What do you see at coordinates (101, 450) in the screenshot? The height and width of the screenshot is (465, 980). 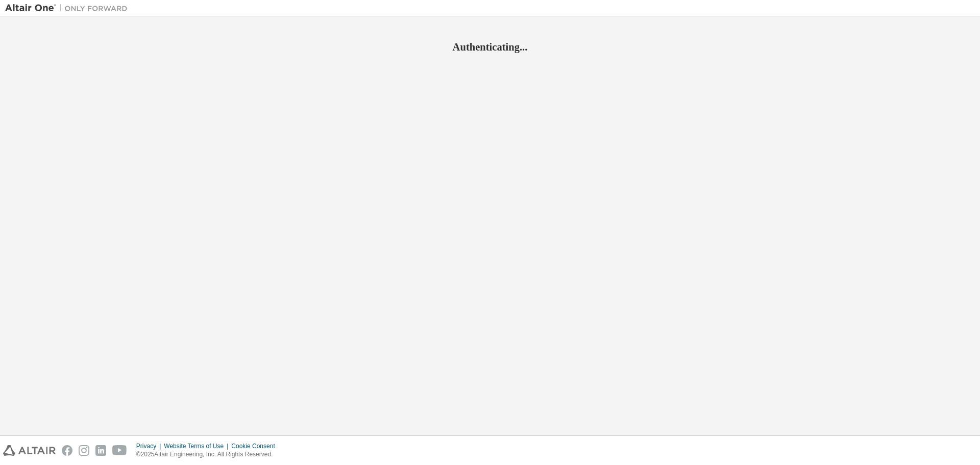 I see `img: linkedin.svg` at bounding box center [101, 450].